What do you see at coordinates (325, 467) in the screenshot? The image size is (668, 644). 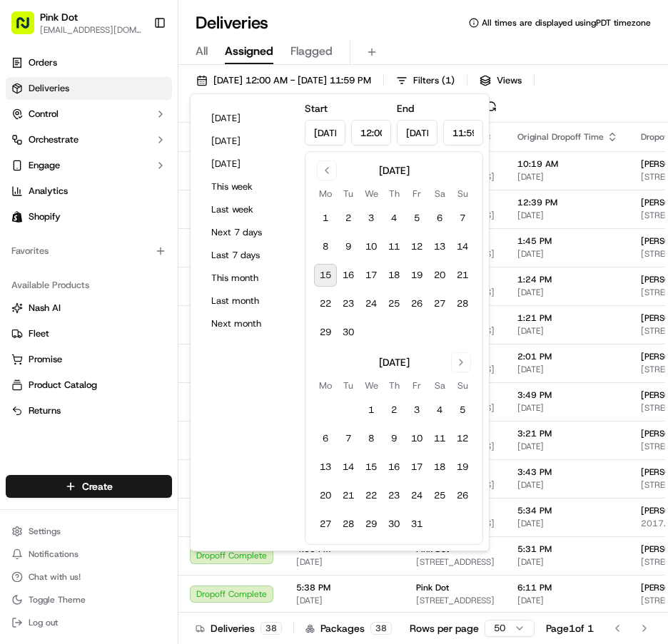 I see `button: 13` at bounding box center [325, 467].